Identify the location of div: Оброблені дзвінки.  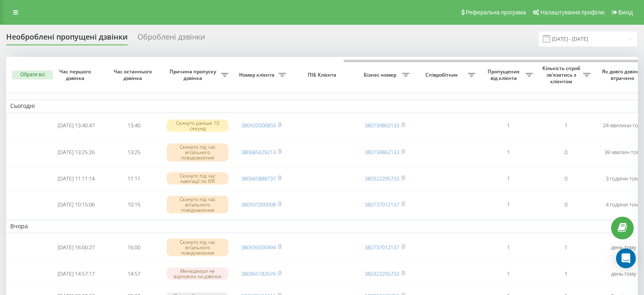
(171, 39).